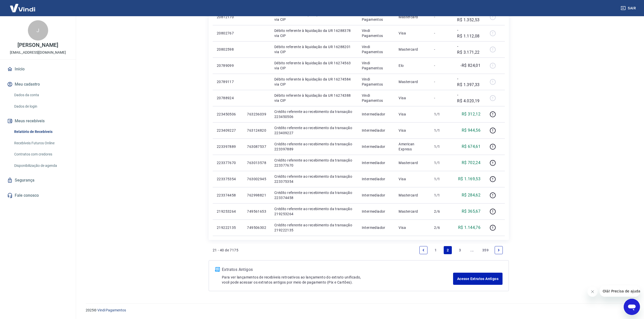 Image resolution: width=644 pixels, height=319 pixels. What do you see at coordinates (227, 82) in the screenshot?
I see `p: 20789117` at bounding box center [227, 82].